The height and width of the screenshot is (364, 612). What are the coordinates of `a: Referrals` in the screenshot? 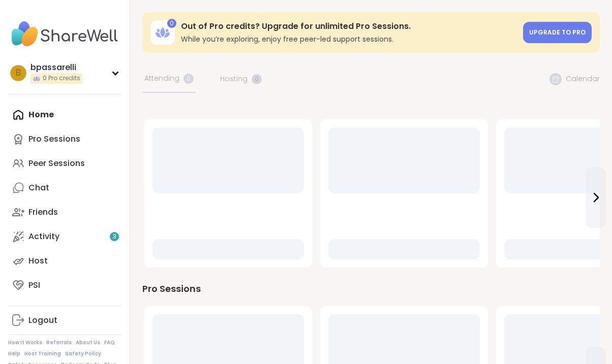 It's located at (59, 343).